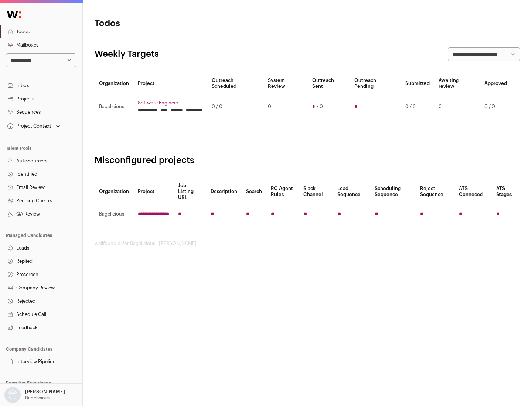 This screenshot has width=532, height=406. Describe the element at coordinates (473, 192) in the screenshot. I see `th: ATS Conneced` at that location.